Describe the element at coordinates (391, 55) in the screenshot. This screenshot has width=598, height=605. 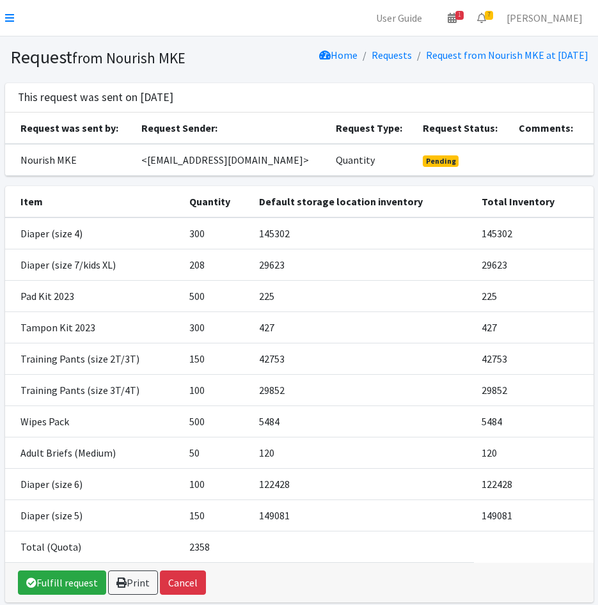
I see `a: Requests` at that location.